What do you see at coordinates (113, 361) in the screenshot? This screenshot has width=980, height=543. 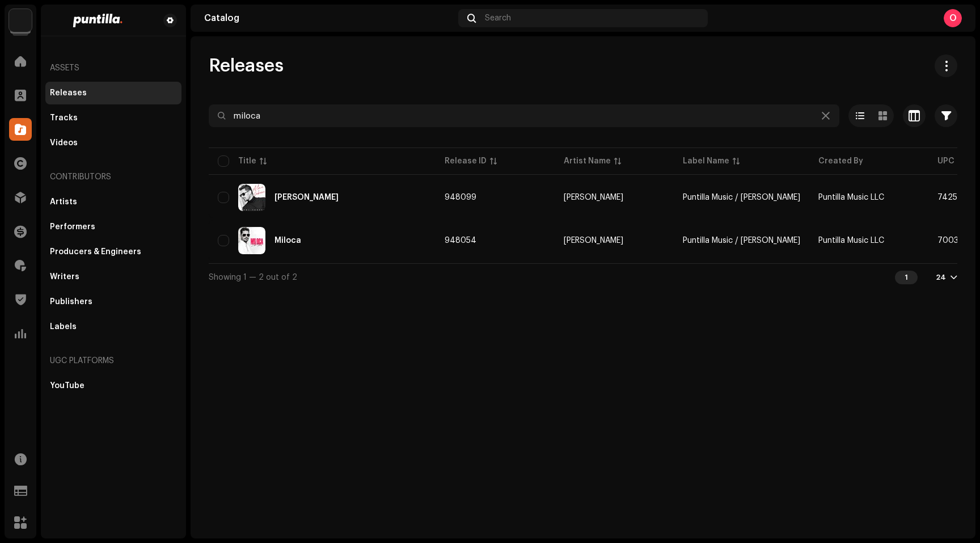 I see `re-a-nav-header: UGC Platforms` at bounding box center [113, 361].